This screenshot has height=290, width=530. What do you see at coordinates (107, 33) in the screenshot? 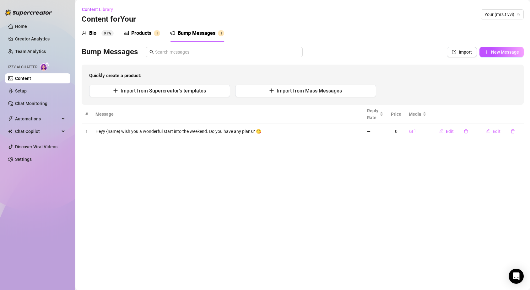
I see `sup: 91%` at bounding box center [107, 33].